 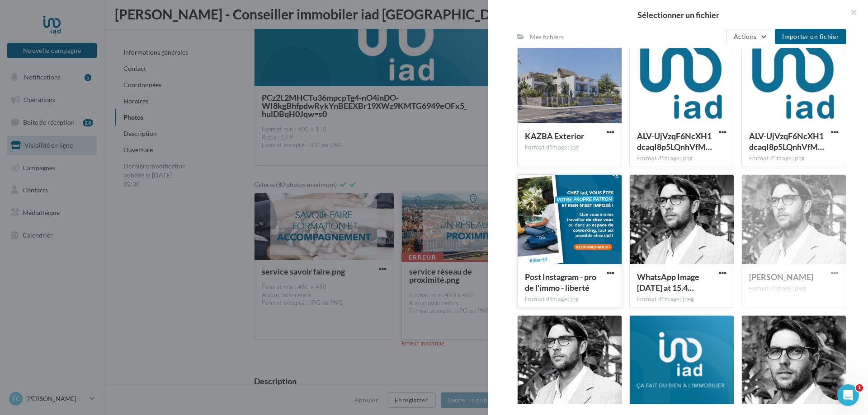 I want to click on h2: Sélectionner un fichier, so click(x=678, y=15).